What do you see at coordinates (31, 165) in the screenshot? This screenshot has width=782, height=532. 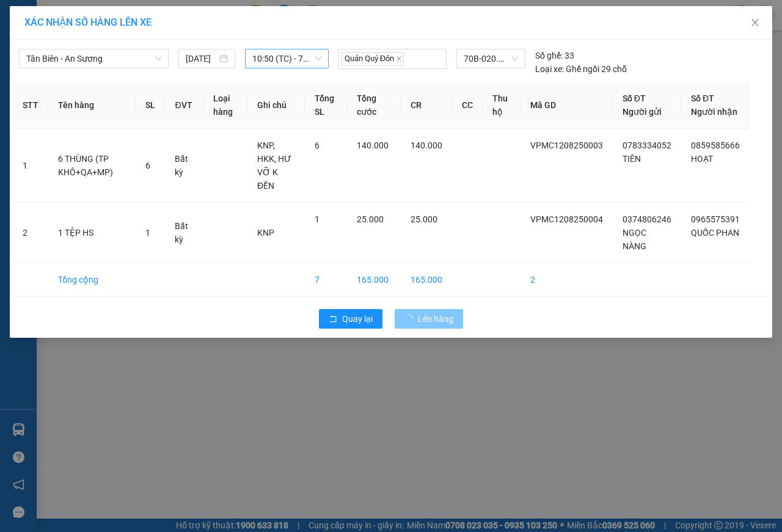 I see `td: 1` at bounding box center [31, 165].